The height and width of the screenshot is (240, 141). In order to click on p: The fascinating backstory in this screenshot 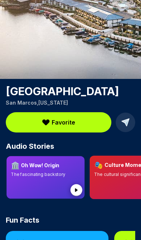, I will do `click(46, 174)`.